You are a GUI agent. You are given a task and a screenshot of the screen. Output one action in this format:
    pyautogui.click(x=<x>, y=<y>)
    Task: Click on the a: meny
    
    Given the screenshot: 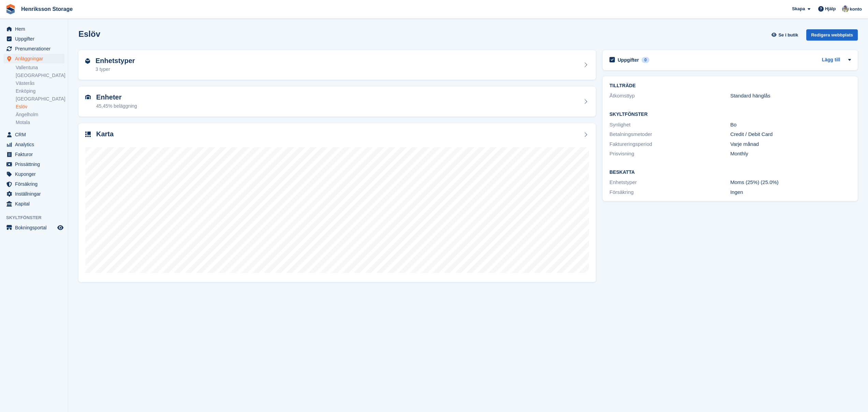 What is the action you would take?
    pyautogui.click(x=33, y=228)
    